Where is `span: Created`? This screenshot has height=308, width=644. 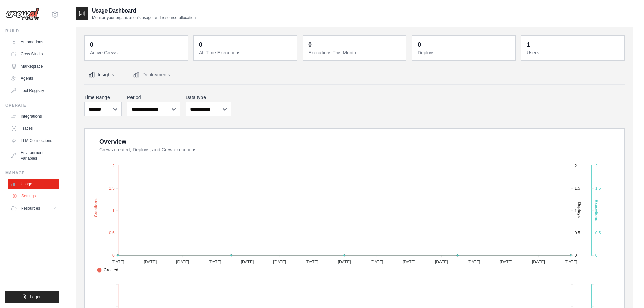
span: Created is located at coordinates (108, 270).